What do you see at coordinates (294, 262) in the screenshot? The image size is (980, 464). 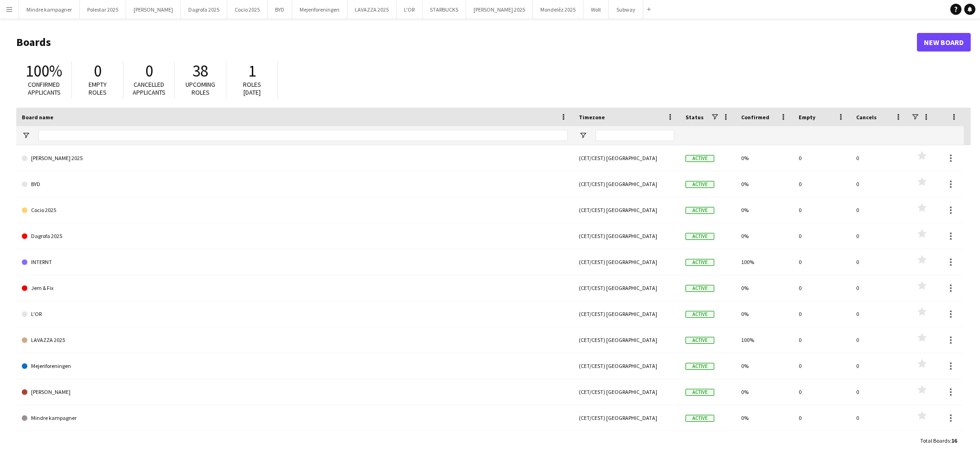 I see `a: INTERNT` at bounding box center [294, 262].